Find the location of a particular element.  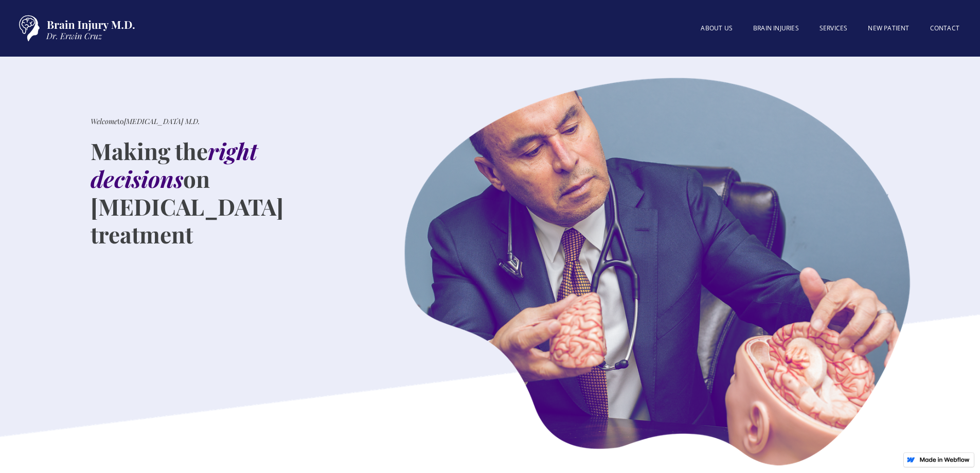

em: Welcome is located at coordinates (104, 121).